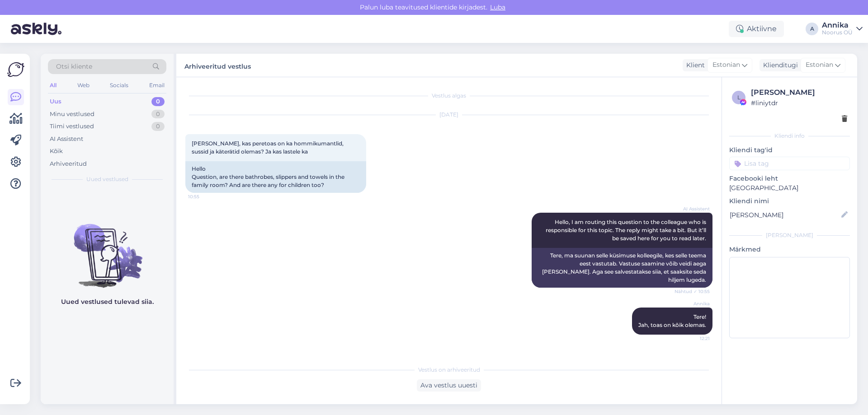  I want to click on div: Kõik, so click(56, 151).